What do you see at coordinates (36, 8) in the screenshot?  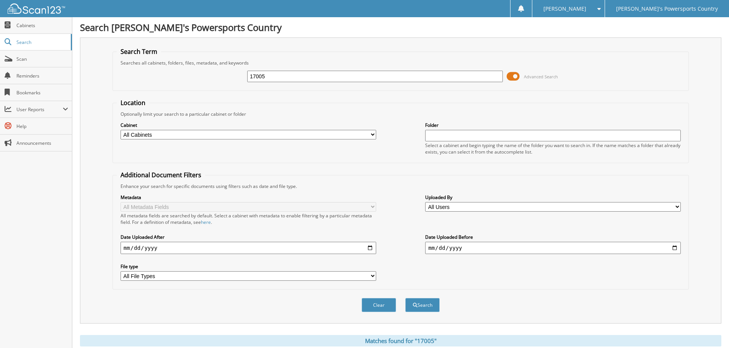 I see `img: scan123-logo-white.svg` at bounding box center [36, 8].